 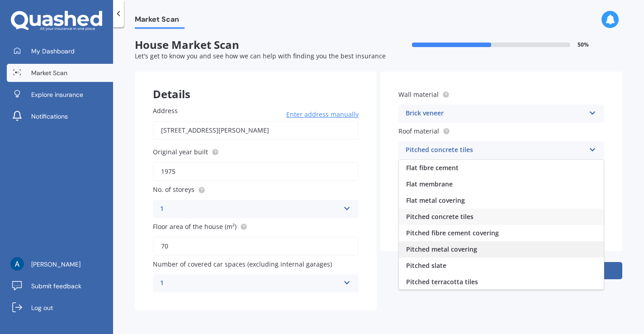 I want to click on img: ACg8ocJoV_WMeXl8uazD34sa1e2JA0zLMvbgYPUEKroo1SgKYRy5YA=s96-c, so click(x=17, y=264).